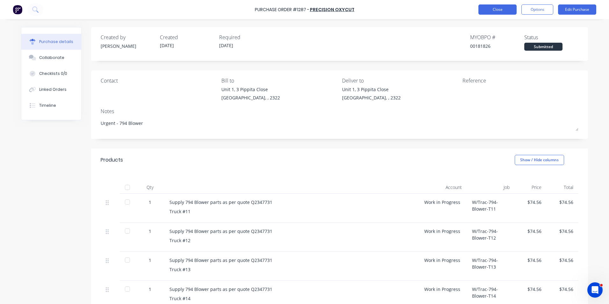  Describe the element at coordinates (51, 105) in the screenshot. I see `button: Timeline` at that location.